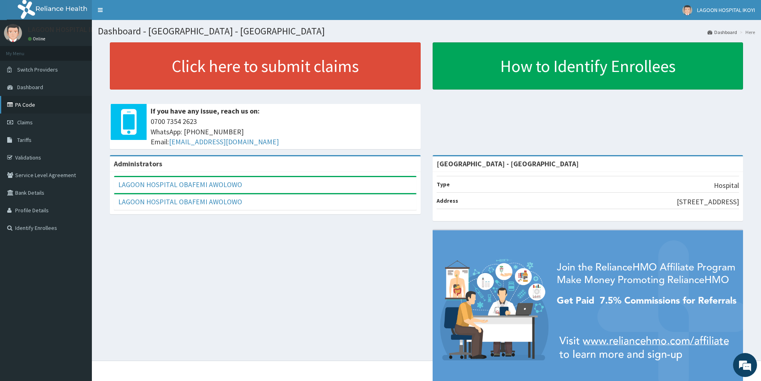 This screenshot has height=381, width=761. What do you see at coordinates (722, 32) in the screenshot?
I see `a: Dashboard` at bounding box center [722, 32].